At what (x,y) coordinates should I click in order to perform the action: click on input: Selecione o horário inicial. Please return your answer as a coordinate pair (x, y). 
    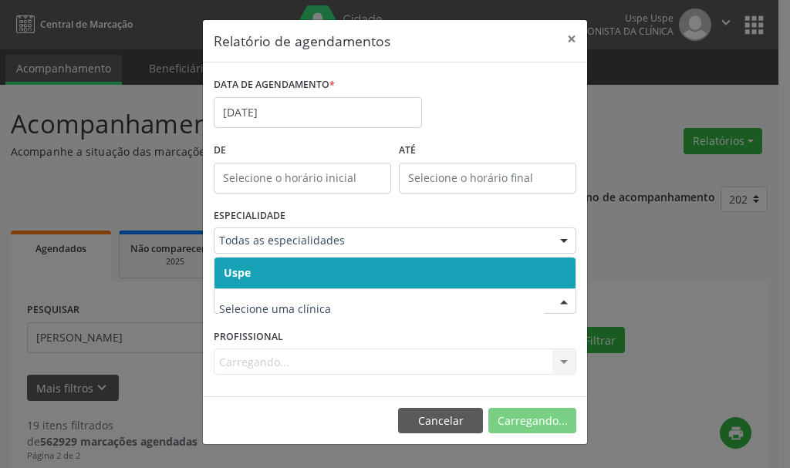
    Looking at the image, I should click on (303, 178).